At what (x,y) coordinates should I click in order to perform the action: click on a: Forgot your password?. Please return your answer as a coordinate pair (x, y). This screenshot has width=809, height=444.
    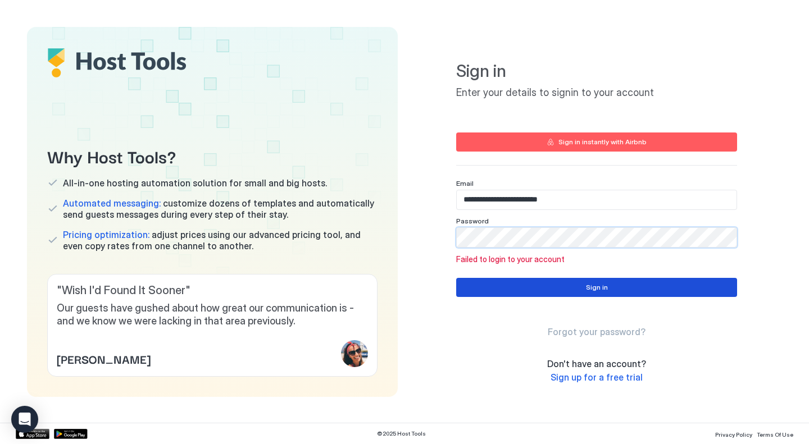
    Looking at the image, I should click on (596, 332).